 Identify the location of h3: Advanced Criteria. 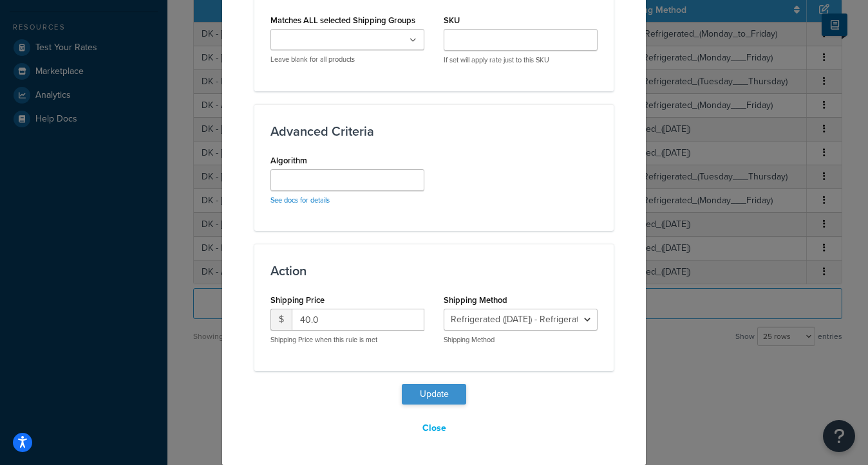
(434, 132).